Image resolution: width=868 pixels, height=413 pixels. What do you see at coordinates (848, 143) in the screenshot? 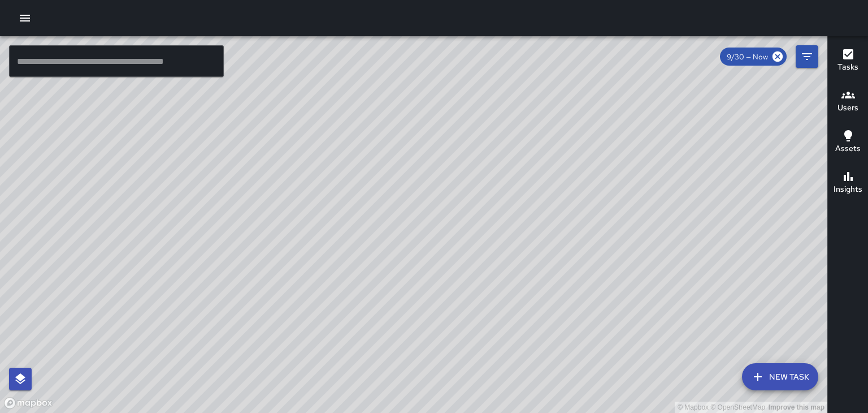
I see `button: Assets` at bounding box center [848, 143].